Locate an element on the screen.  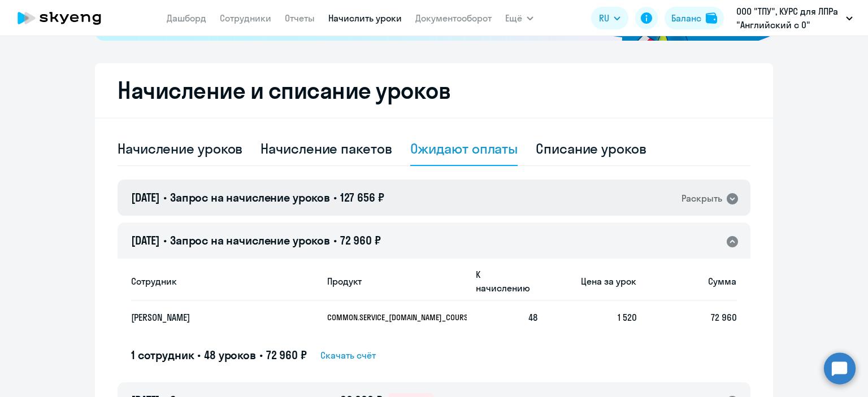
a: Дашборд is located at coordinates (186, 18).